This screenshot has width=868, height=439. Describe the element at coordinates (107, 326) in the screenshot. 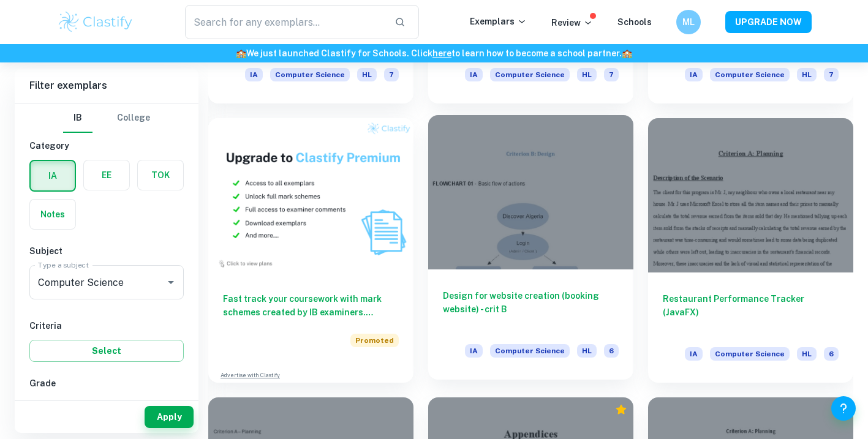

I see `h6: Criteria` at that location.